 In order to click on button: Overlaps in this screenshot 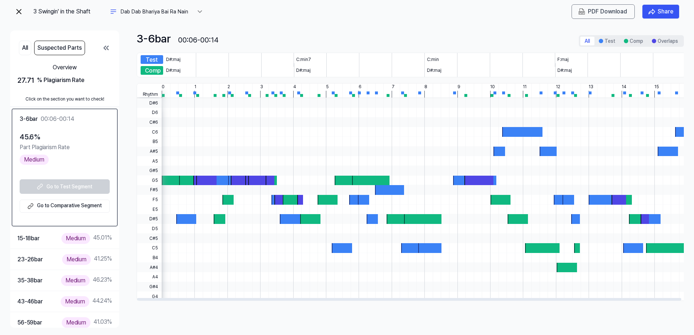, I will do `click(665, 41)`.